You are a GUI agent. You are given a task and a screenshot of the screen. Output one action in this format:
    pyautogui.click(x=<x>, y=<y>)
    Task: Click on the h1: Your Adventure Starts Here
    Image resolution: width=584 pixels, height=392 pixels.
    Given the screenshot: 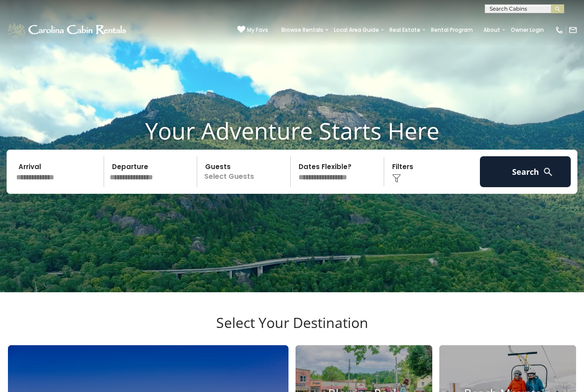 What is the action you would take?
    pyautogui.click(x=292, y=131)
    